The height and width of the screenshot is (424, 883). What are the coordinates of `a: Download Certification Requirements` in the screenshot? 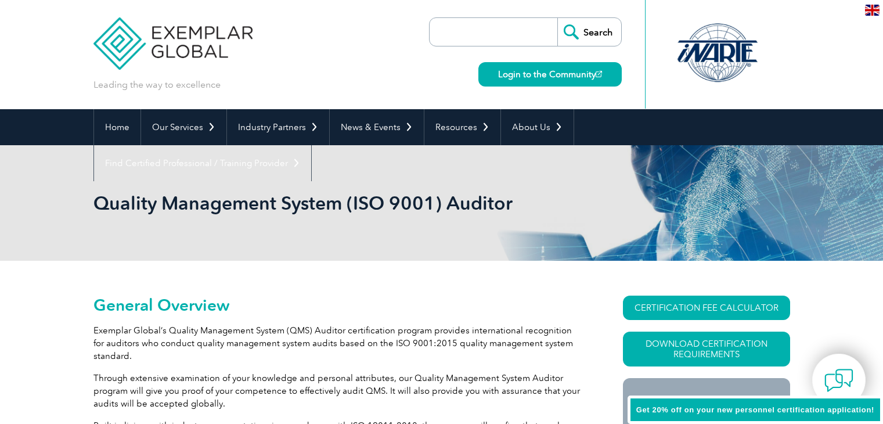 It's located at (706, 349).